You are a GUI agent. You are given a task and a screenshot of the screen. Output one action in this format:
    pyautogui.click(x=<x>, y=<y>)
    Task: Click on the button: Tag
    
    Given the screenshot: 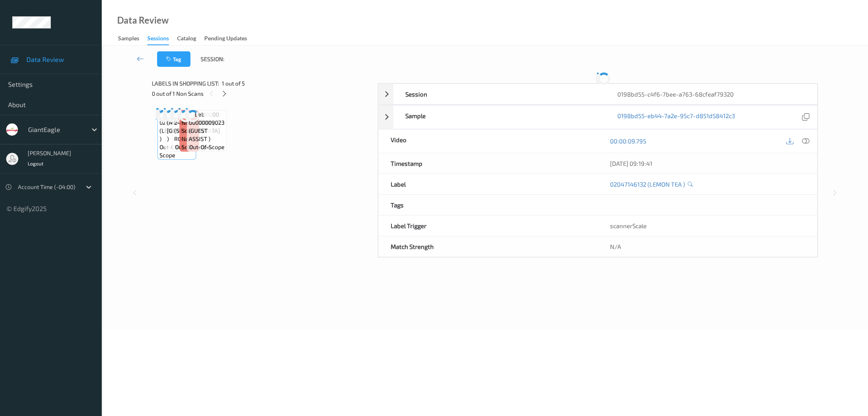 What is the action you would take?
    pyautogui.click(x=174, y=59)
    